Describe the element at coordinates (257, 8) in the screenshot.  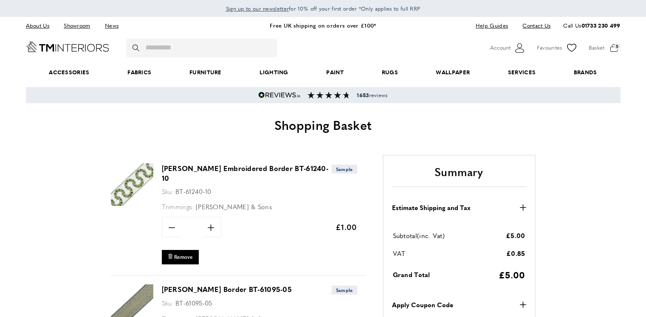
I see `span: Sign up to our newsletter` at that location.